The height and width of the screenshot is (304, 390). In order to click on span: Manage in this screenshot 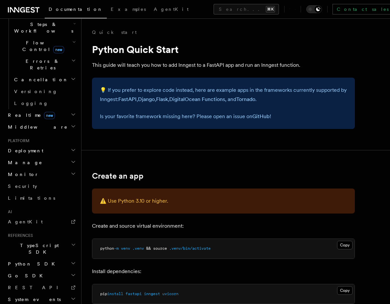, I will do `click(24, 162)`.